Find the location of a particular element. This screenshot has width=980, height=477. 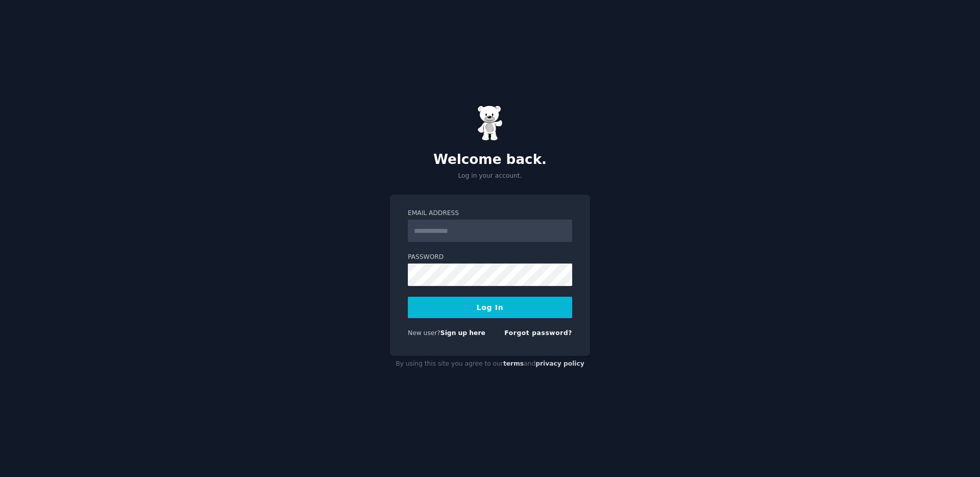

img: Gummy Bear is located at coordinates (490, 123).